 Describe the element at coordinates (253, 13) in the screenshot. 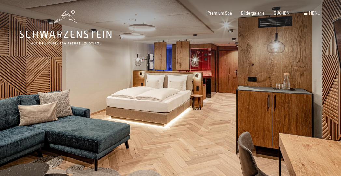

I see `span: Bildergalerie` at that location.